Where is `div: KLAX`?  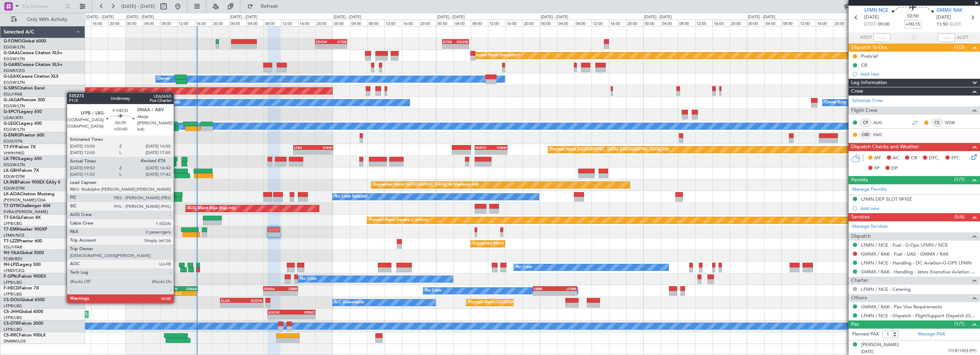
div: KLAX is located at coordinates (231, 301).